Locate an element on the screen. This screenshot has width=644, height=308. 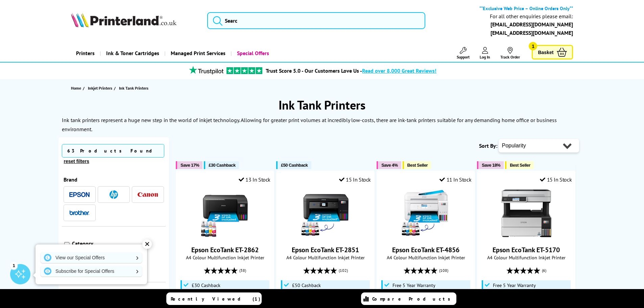
h1: Ink Tank Printers is located at coordinates (322, 105).